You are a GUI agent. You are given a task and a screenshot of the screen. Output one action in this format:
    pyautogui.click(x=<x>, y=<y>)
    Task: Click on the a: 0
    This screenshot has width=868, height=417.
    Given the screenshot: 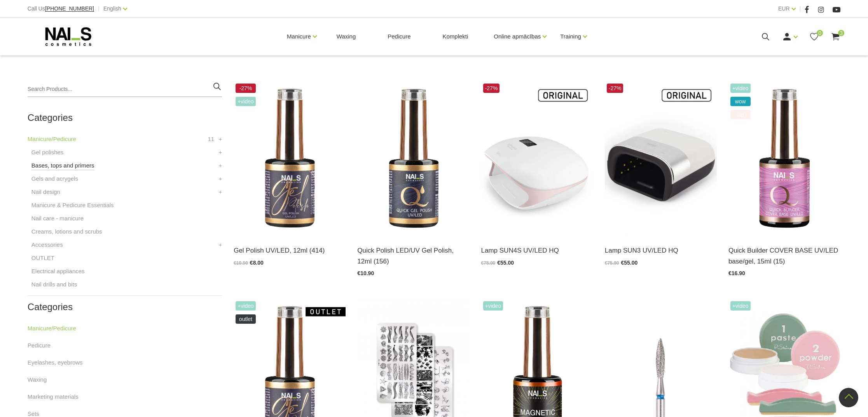 What is the action you would take?
    pyautogui.click(x=814, y=36)
    